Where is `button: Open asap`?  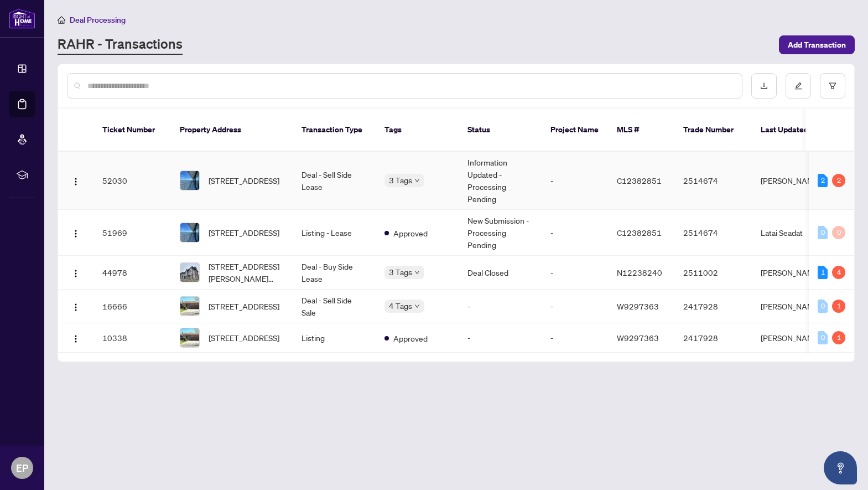
button: Open asap is located at coordinates (841, 468).